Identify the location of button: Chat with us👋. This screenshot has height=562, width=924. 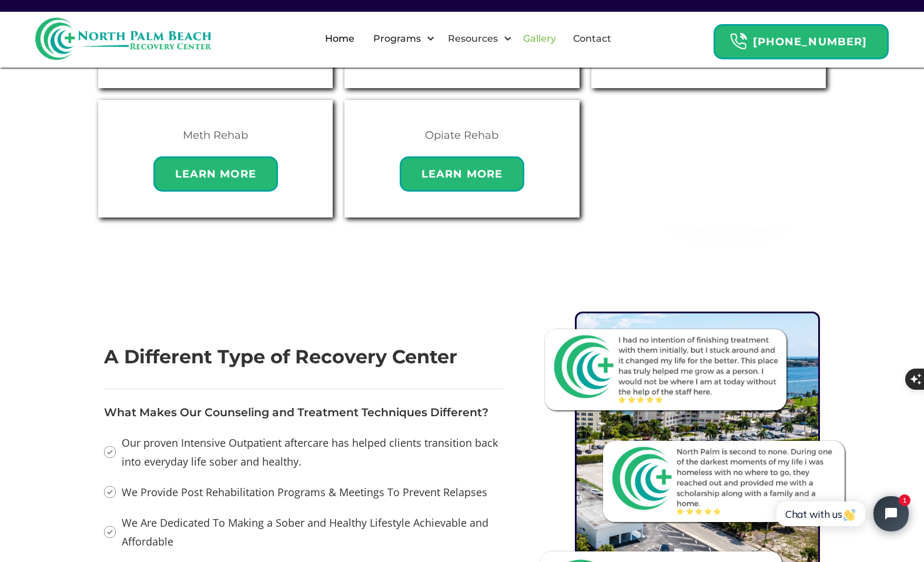
(57, 27).